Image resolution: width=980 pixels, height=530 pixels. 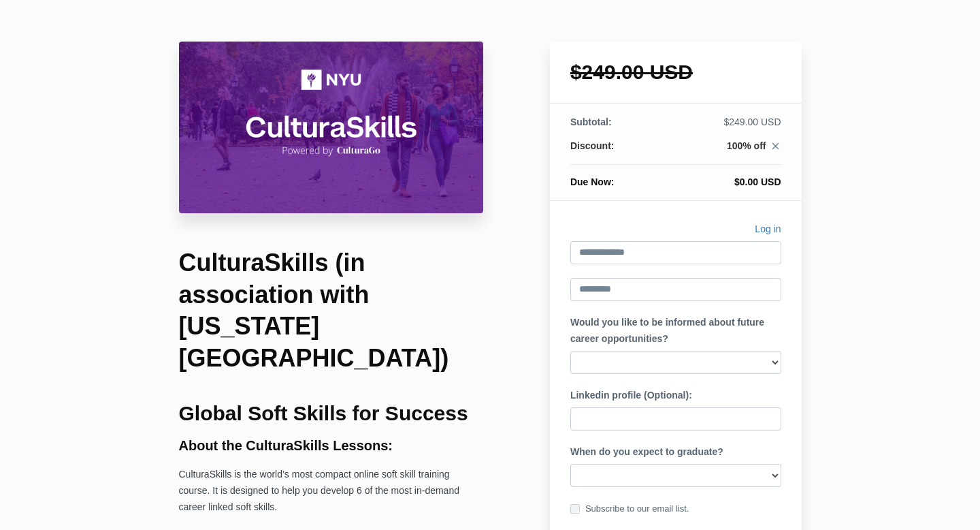 I want to click on label: Subscribe to our email list., so click(x=630, y=508).